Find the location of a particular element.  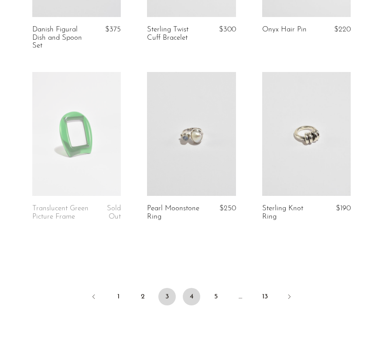

a: Next is located at coordinates (289, 297).